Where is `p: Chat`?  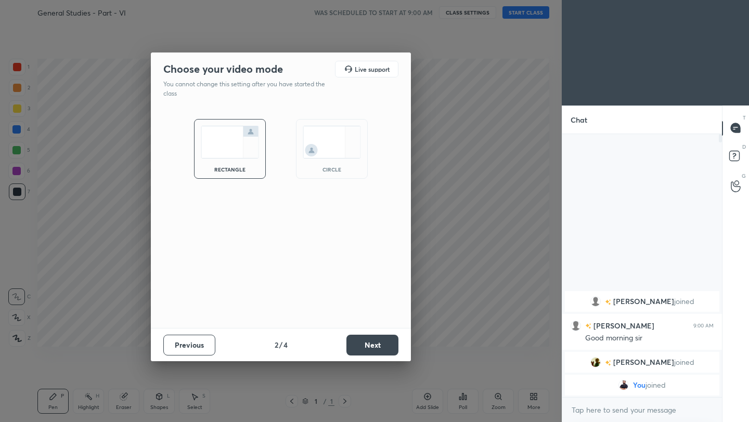 p: Chat is located at coordinates (579, 120).